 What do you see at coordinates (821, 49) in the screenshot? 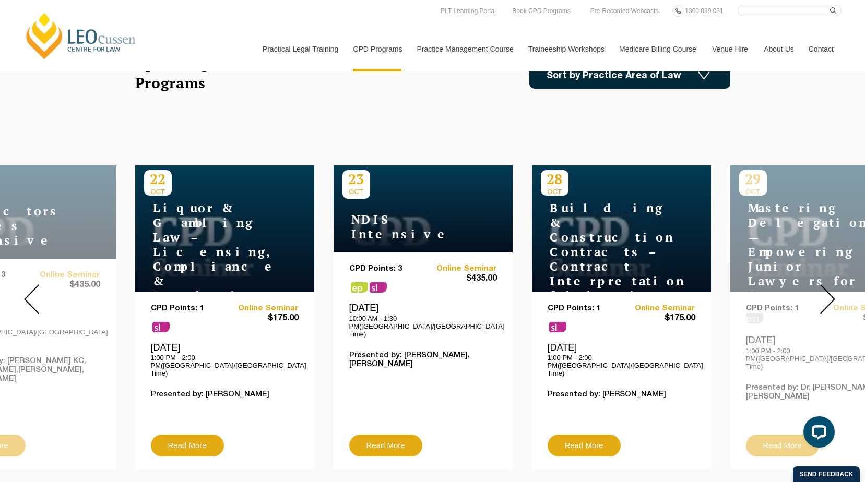
I see `a: Contact` at bounding box center [821, 49].